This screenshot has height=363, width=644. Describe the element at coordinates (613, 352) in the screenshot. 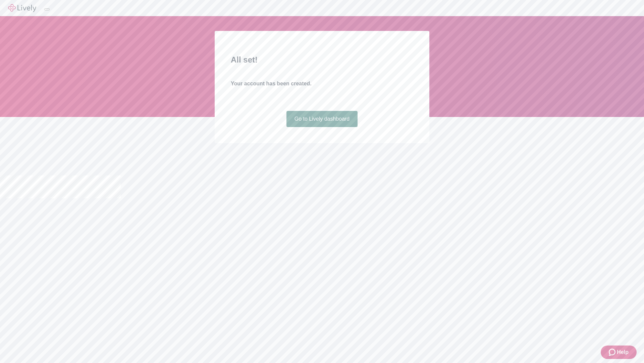

I see `svg: Zendesk support icon` at that location.